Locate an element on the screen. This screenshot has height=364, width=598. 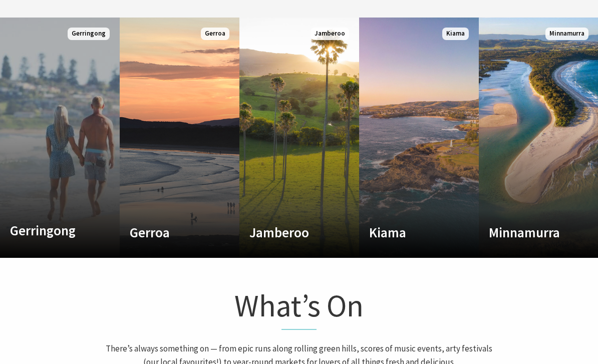
span: Jamberoo is located at coordinates (330, 34).